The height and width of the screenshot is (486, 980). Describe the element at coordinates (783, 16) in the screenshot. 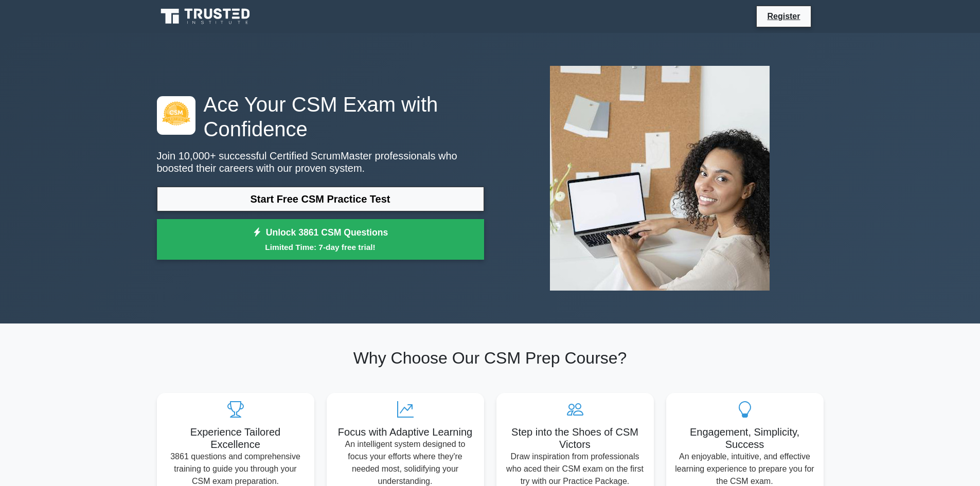

I see `a: Register` at that location.